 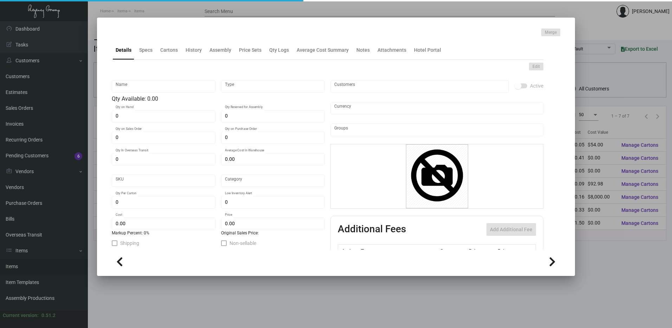 I want to click on button: Merge, so click(x=551, y=32).